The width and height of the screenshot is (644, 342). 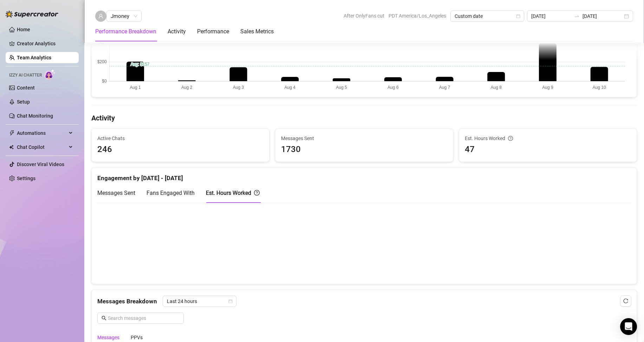 I want to click on a: Settings, so click(x=26, y=179).